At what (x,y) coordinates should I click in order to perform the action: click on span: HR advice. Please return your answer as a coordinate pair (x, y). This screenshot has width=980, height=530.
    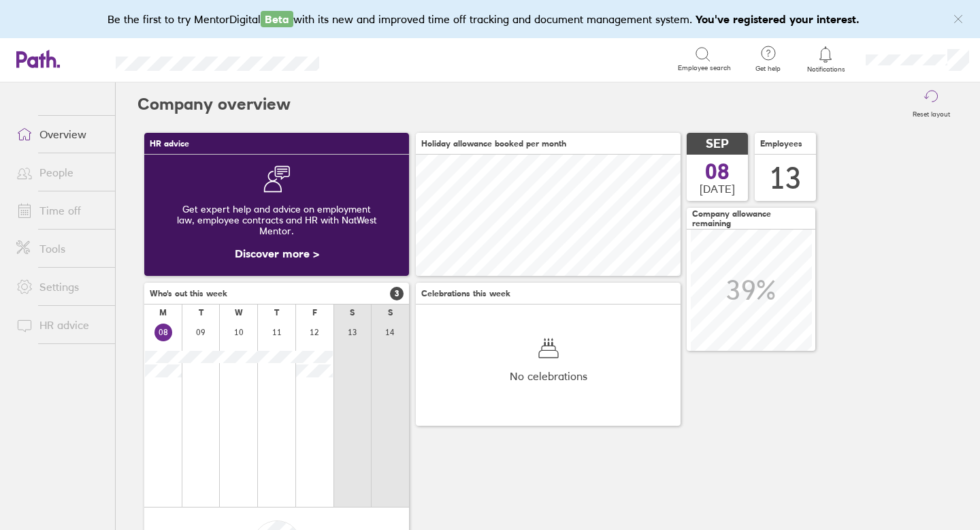
    Looking at the image, I should click on (170, 144).